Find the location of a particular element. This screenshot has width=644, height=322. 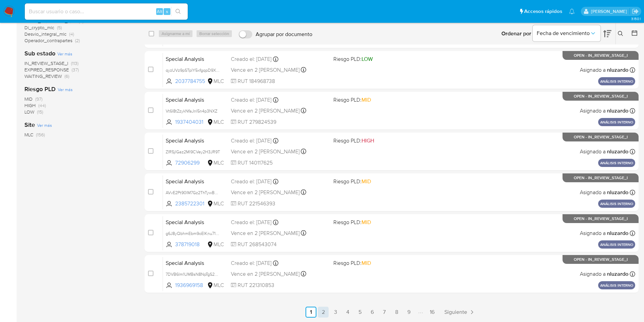

input: Buscar usuario o caso... is located at coordinates (107, 11).